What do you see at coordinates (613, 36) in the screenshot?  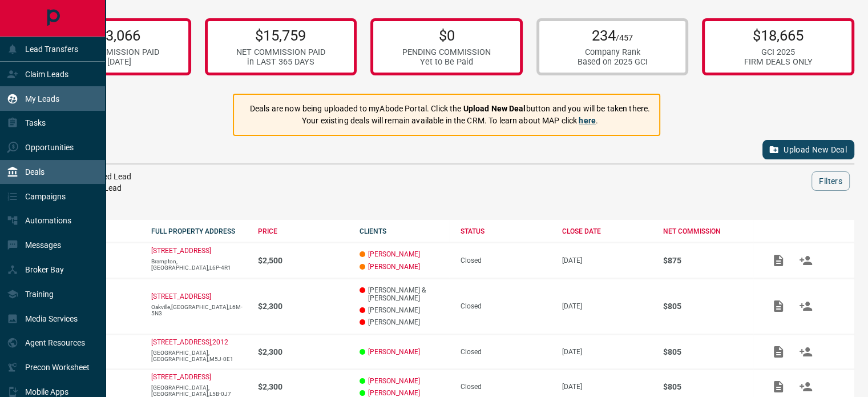 I see `p: 234` at bounding box center [613, 36].